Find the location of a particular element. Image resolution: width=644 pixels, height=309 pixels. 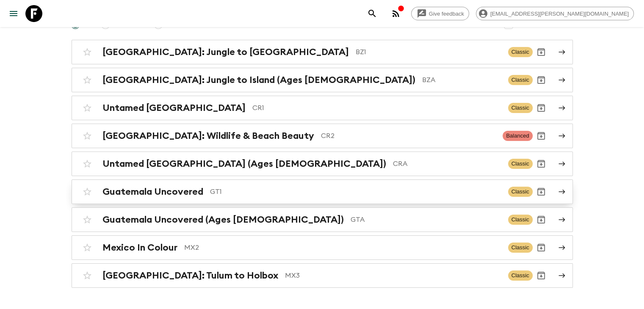

p: CR1 is located at coordinates (377, 108).